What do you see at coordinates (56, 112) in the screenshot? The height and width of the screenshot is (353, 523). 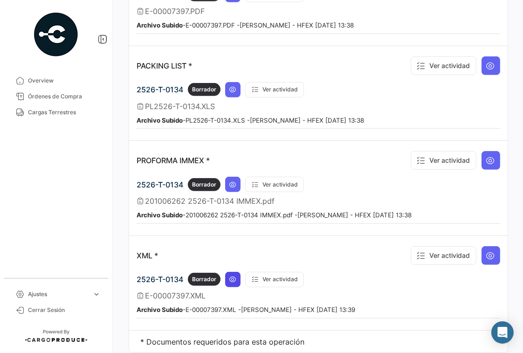 I see `a: Cargas Terrestres` at bounding box center [56, 112].